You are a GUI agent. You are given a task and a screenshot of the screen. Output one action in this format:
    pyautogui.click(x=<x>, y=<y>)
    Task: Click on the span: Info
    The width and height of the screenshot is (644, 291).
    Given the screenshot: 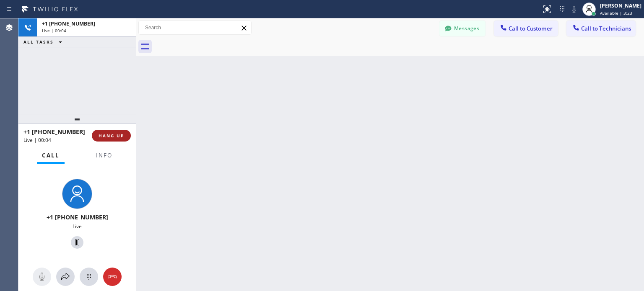 What is the action you would take?
    pyautogui.click(x=104, y=155)
    